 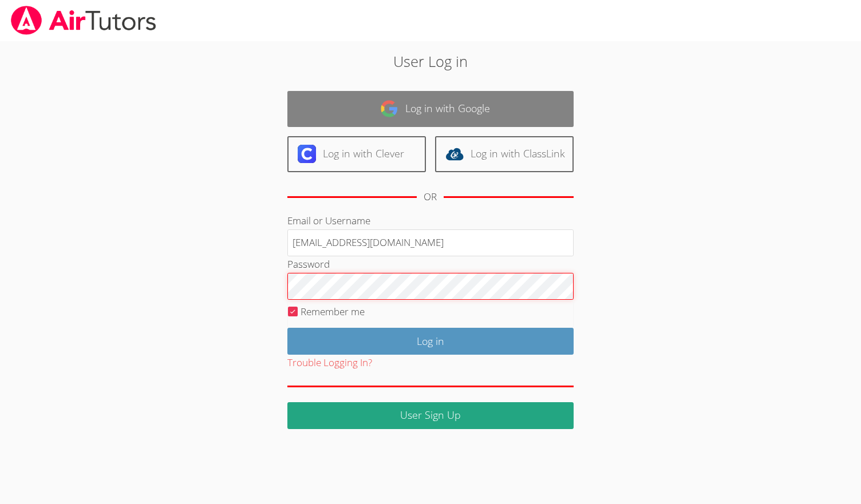 I want to click on img: google-logo-50288ca7cdecda66e5e0955fdab243c47b7ad437acaf1139b6f446037453330a.svg, so click(x=390, y=109).